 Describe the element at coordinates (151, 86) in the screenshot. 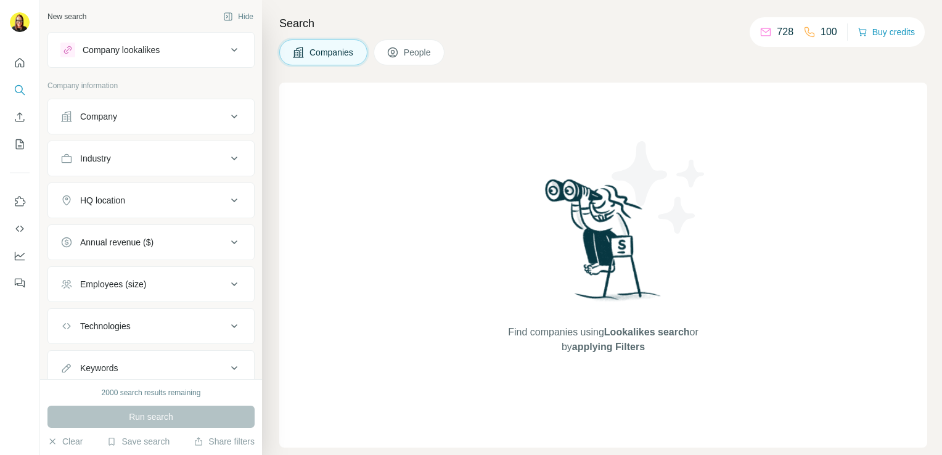

I see `p: Company information` at that location.